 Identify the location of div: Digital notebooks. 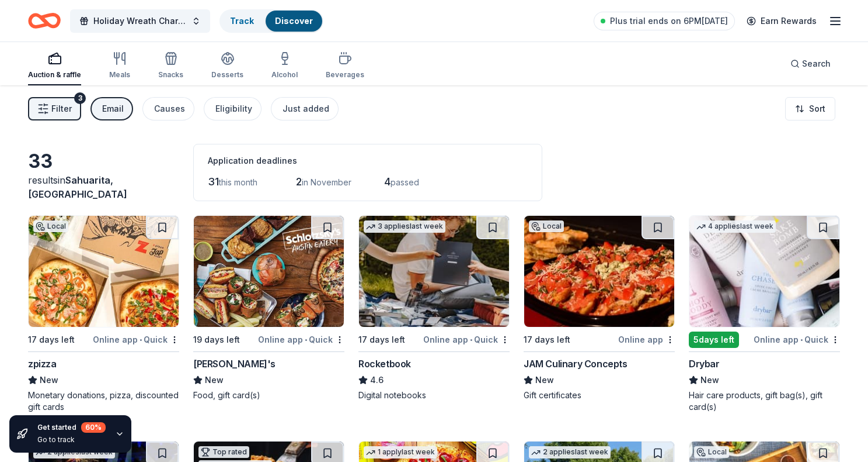
(434, 395).